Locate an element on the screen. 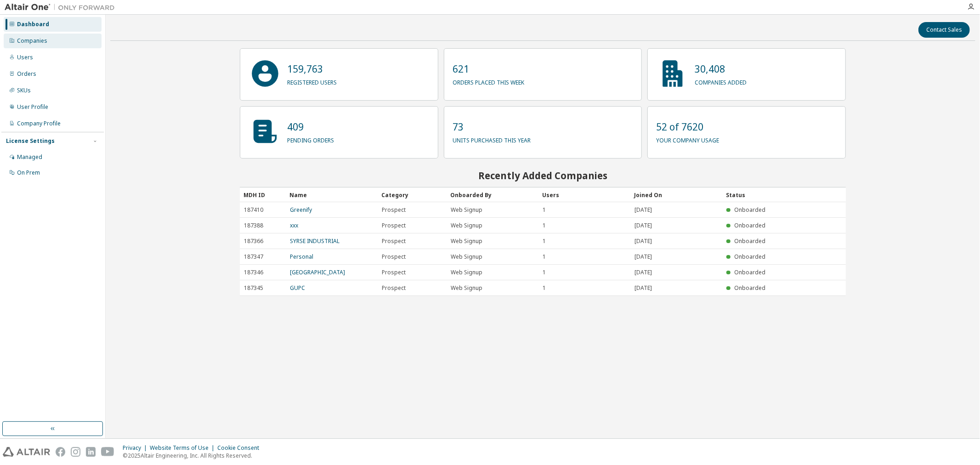 This screenshot has width=980, height=465. div: Cookie Consent is located at coordinates (241, 448).